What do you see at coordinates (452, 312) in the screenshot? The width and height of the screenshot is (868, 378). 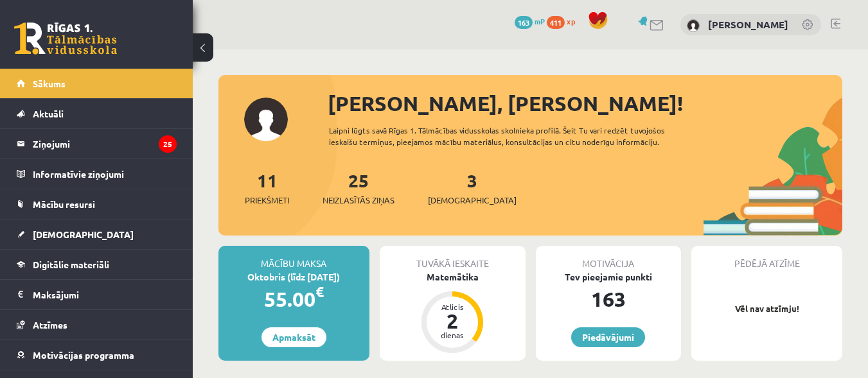 I see `a: Matemātika Atlicis 2 dienas` at bounding box center [452, 312].